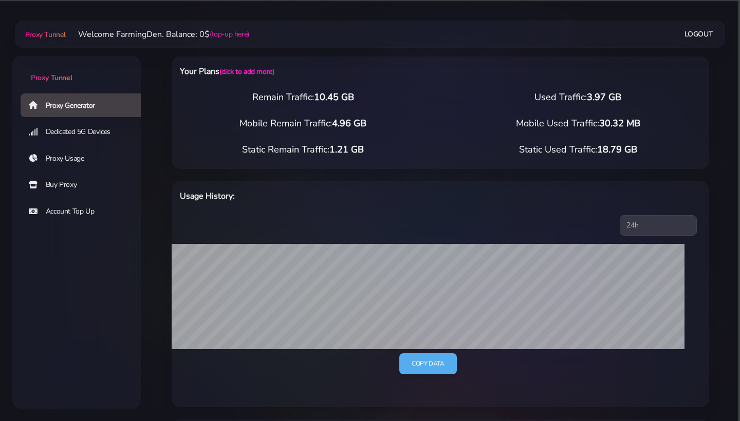 This screenshot has width=740, height=421. I want to click on a: (top-up here), so click(229, 34).